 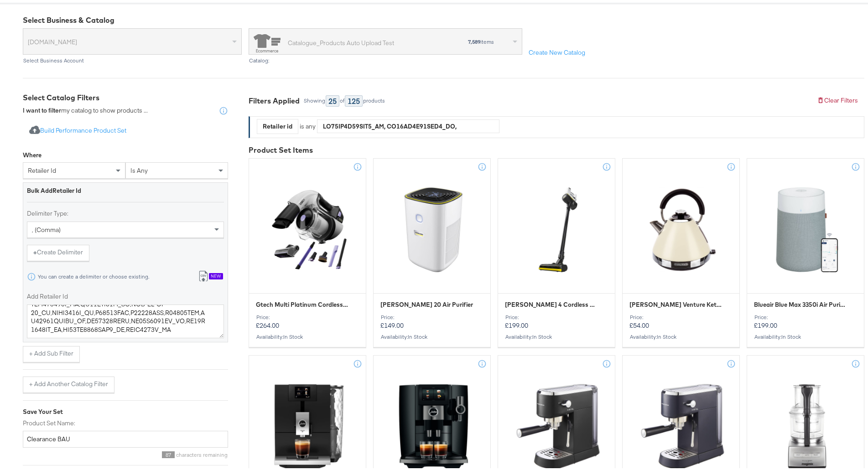 I want to click on span: is any, so click(x=139, y=168).